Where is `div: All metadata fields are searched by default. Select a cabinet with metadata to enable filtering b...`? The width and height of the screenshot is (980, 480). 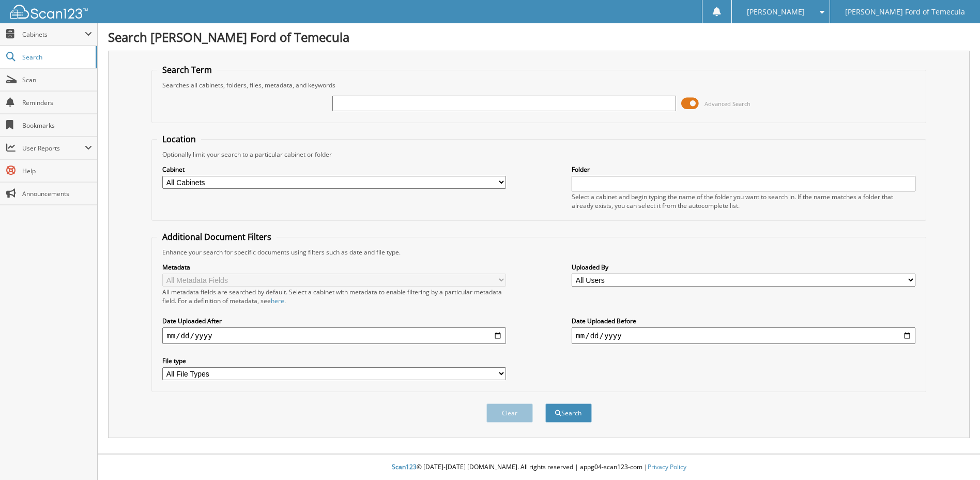
div: All metadata fields are searched by default. Select a cabinet with metadata to enable filtering b... is located at coordinates (334, 296).